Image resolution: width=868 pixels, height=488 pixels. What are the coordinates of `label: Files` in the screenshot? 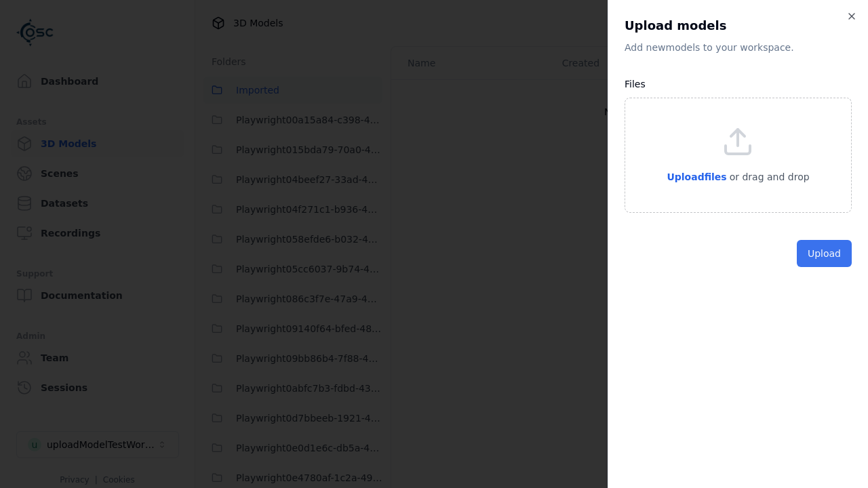 It's located at (634, 84).